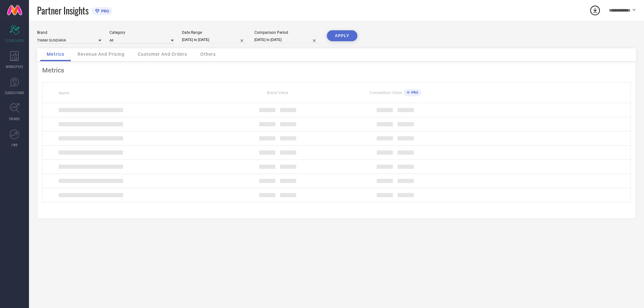 Image resolution: width=644 pixels, height=308 pixels. I want to click on span: Customer And Orders, so click(162, 54).